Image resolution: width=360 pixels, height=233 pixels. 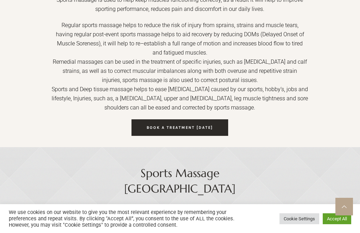 I want to click on span: and fatigued muscles., so click(x=180, y=52).